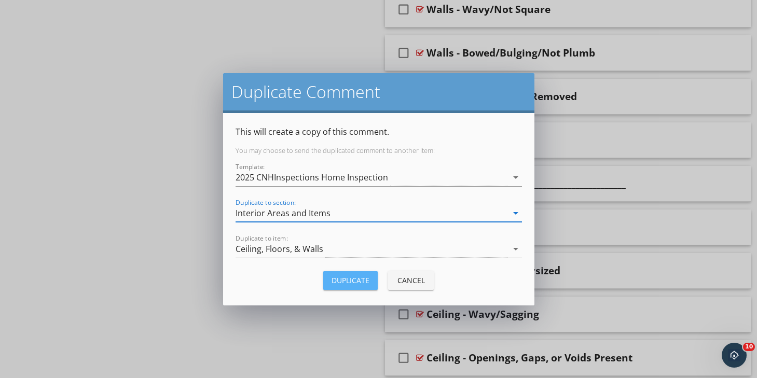 The height and width of the screenshot is (378, 757). What do you see at coordinates (379, 92) in the screenshot?
I see `h2: Duplicate Comment` at bounding box center [379, 92].